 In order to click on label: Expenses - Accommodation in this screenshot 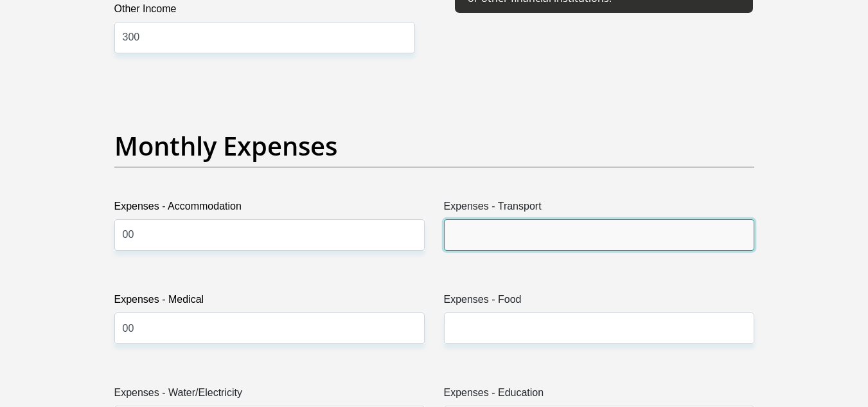, I will do `click(269, 209)`.